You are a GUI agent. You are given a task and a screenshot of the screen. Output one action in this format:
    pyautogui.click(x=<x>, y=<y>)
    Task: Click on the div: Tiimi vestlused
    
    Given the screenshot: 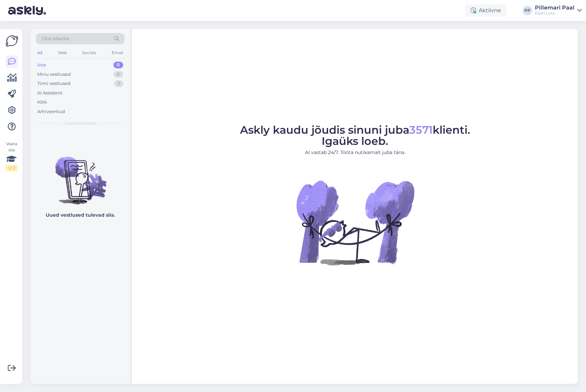 What is the action you would take?
    pyautogui.click(x=54, y=84)
    